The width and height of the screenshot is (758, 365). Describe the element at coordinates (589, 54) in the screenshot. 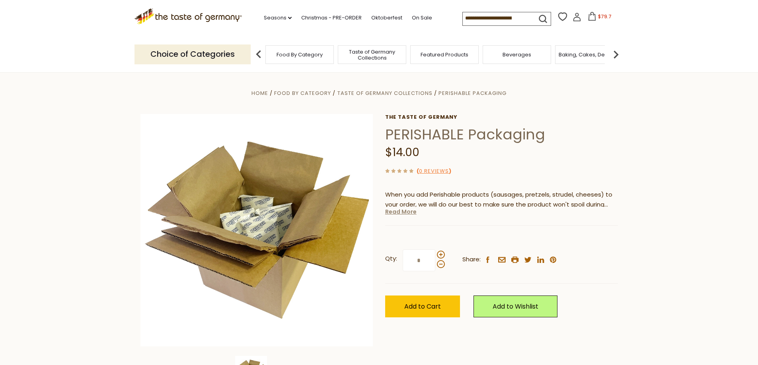

I see `span: Baking, Cakes, Desserts` at that location.